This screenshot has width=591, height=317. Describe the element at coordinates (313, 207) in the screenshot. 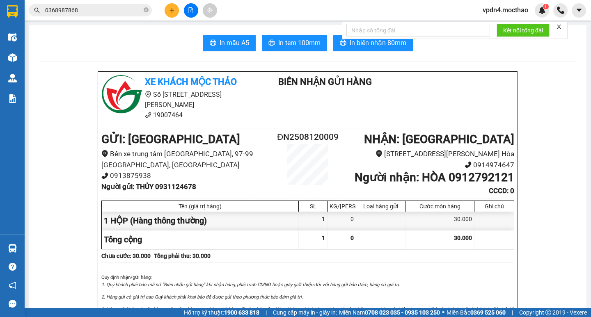

I see `div: SL` at that location.